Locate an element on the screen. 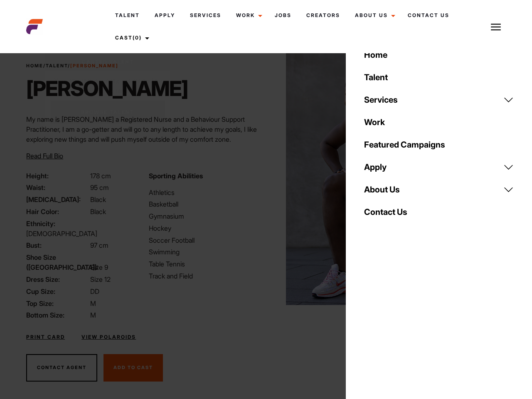 The height and width of the screenshot is (399, 532). span: Waist: is located at coordinates (57, 187).